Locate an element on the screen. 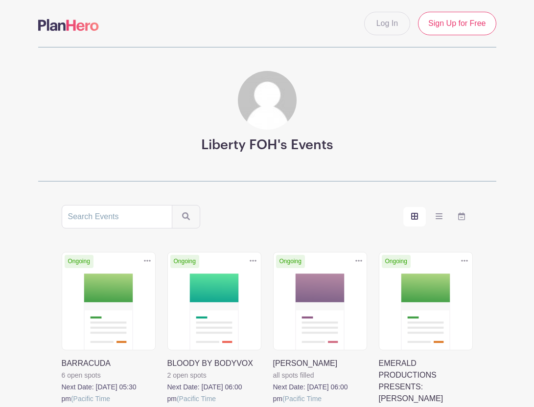 Image resolution: width=534 pixels, height=407 pixels. img: logo-507f7623f17ff9eddc593b1ce0a138ce2505c220e1c5a4e2b4648c50719b7d32.svg is located at coordinates (68, 25).